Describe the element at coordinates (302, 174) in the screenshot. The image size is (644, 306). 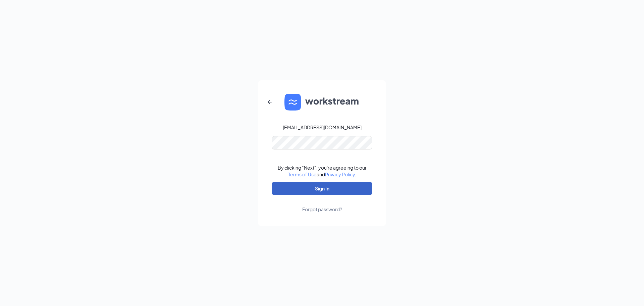
I see `a: Terms of Use` at that location.